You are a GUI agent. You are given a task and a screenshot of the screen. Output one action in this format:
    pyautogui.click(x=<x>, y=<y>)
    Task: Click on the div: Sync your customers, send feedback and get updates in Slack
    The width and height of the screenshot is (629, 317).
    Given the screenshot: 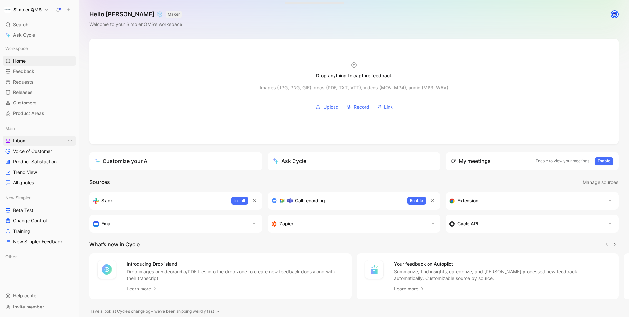 What is the action you would take?
    pyautogui.click(x=159, y=201)
    